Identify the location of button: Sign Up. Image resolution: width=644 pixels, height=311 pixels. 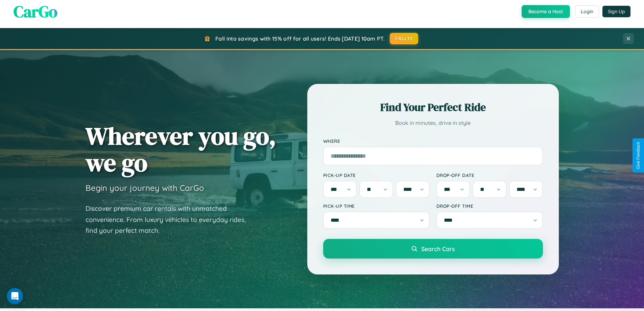
(616, 12).